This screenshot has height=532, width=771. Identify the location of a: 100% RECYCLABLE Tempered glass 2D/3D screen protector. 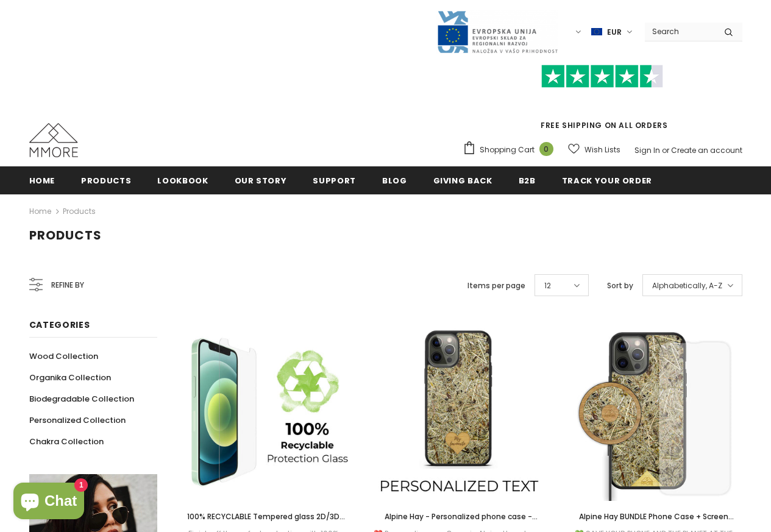
(264, 517).